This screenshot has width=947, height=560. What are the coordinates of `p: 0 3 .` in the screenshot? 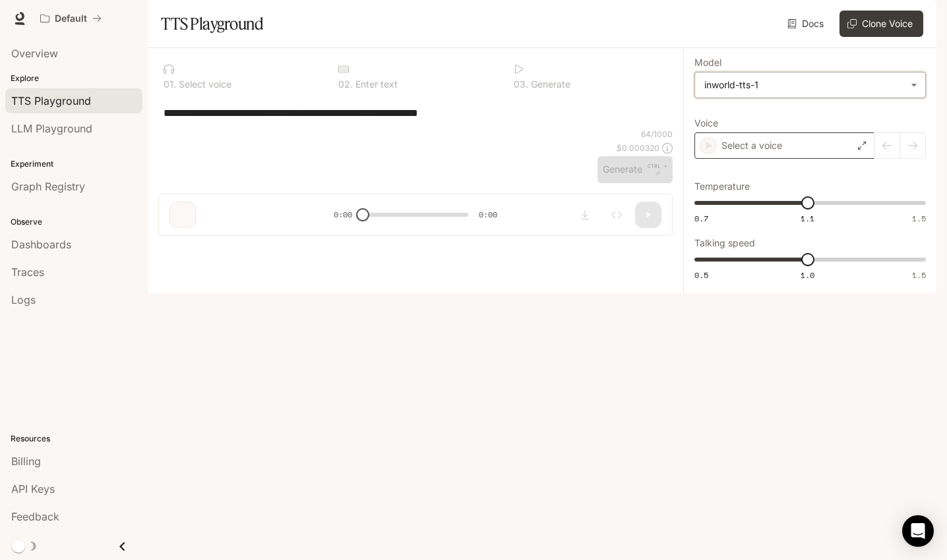 It's located at (521, 85).